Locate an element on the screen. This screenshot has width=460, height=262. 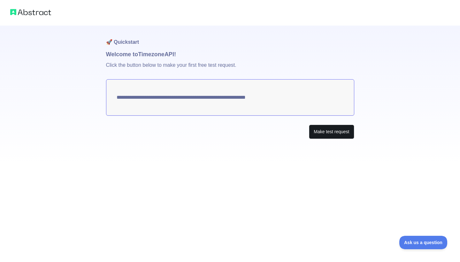
p: Click the button below to make your first free test request. is located at coordinates (230, 69).